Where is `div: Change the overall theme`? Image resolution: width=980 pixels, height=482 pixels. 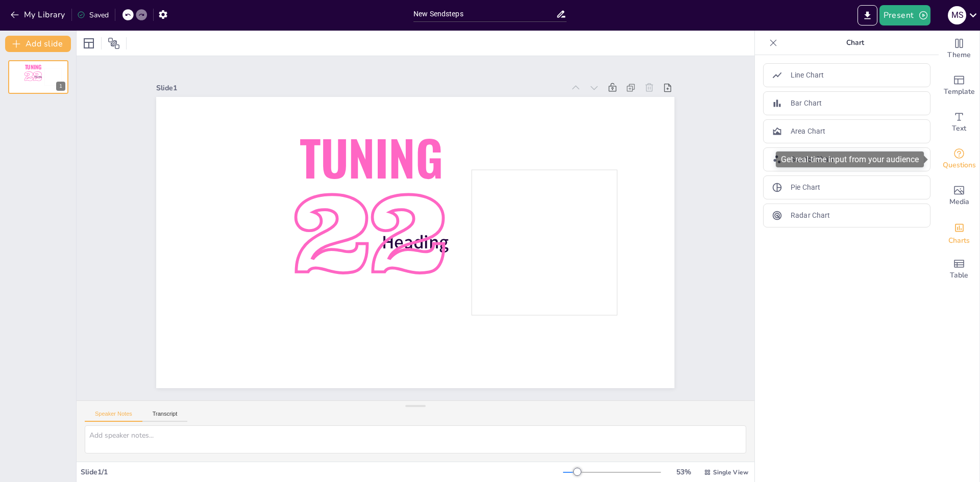
div: Change the overall theme is located at coordinates (959, 49).